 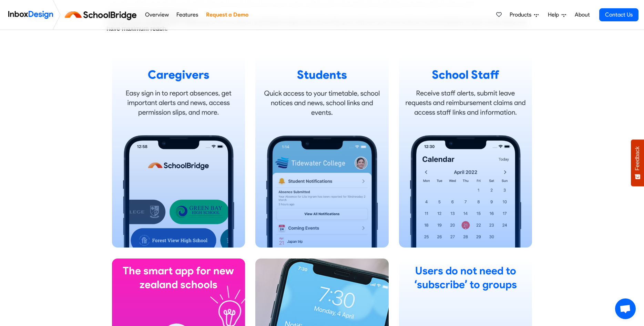 What do you see at coordinates (524, 15) in the screenshot?
I see `a: Products` at bounding box center [524, 15].